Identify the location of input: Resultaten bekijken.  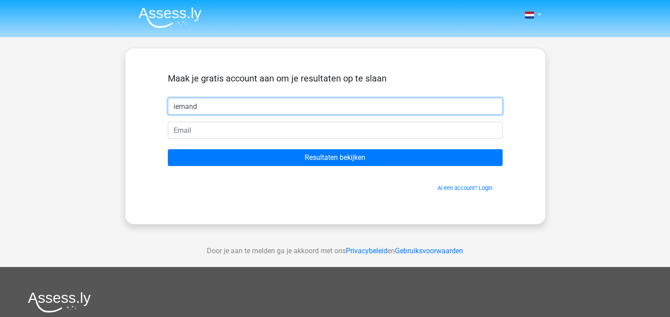
(335, 158).